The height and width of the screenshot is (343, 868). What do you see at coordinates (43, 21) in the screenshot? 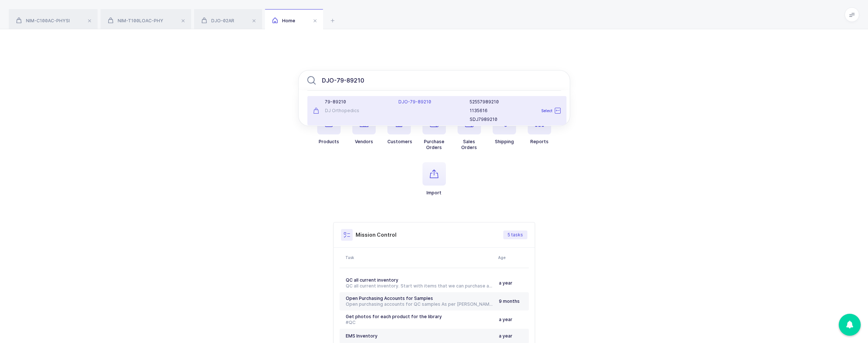
I see `span: NIM-C100AC-PHYSI` at bounding box center [43, 21].